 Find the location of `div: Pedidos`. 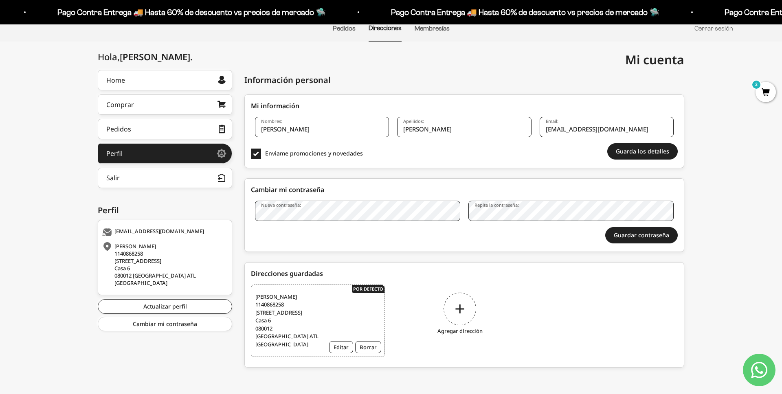

div: Pedidos is located at coordinates (119, 129).